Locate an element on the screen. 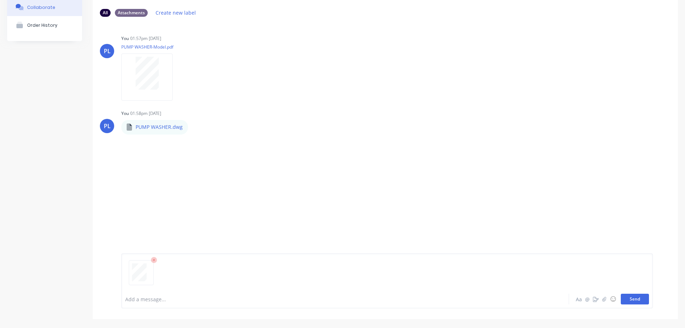 Image resolution: width=685 pixels, height=328 pixels. div: Order History is located at coordinates (42, 25).